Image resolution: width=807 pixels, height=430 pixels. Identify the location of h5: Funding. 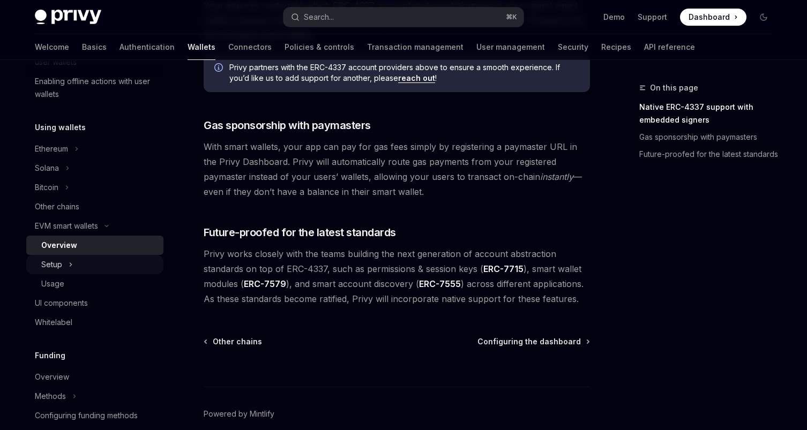
(50, 356).